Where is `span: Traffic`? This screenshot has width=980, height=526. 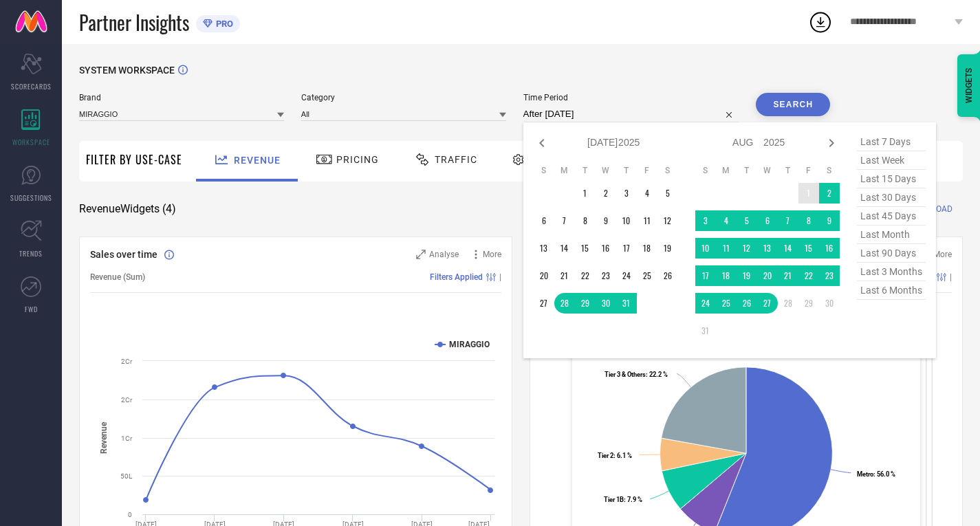
span: Traffic is located at coordinates (456, 160).